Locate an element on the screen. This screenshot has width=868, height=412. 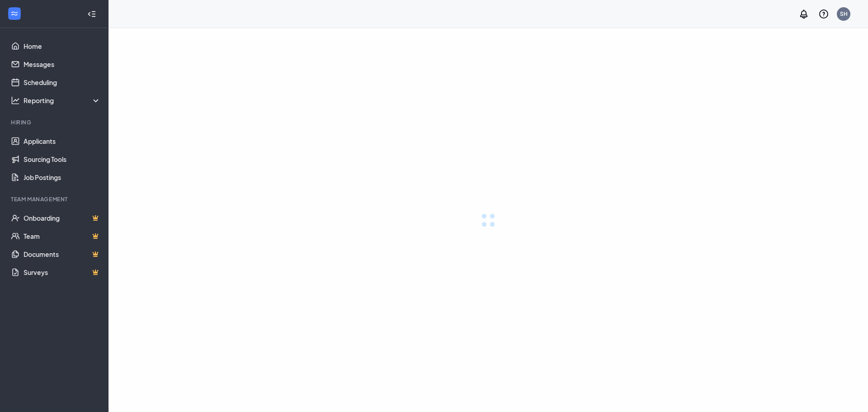
svg: Notifications is located at coordinates (804, 14).